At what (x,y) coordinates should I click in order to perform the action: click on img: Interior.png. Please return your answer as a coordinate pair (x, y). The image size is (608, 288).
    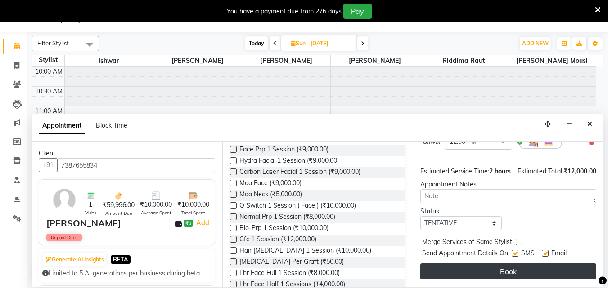
    Looking at the image, I should click on (549, 142).